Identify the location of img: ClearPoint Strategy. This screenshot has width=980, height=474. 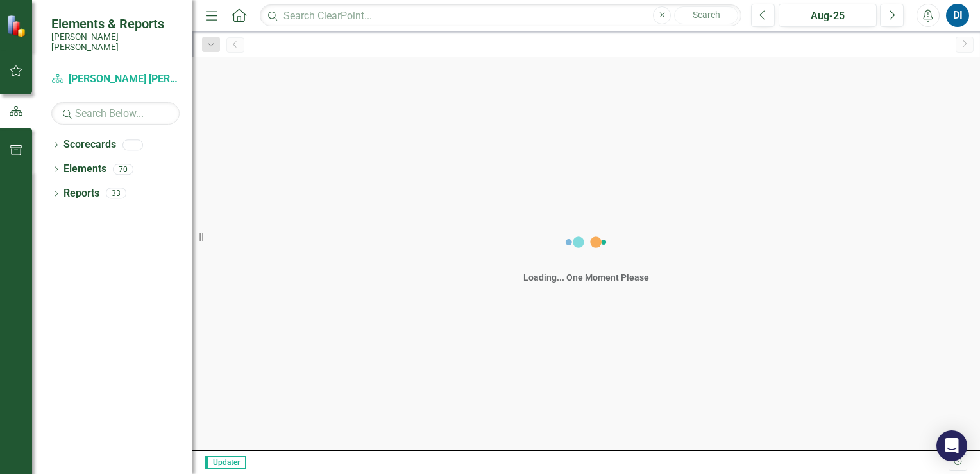
(17, 26).